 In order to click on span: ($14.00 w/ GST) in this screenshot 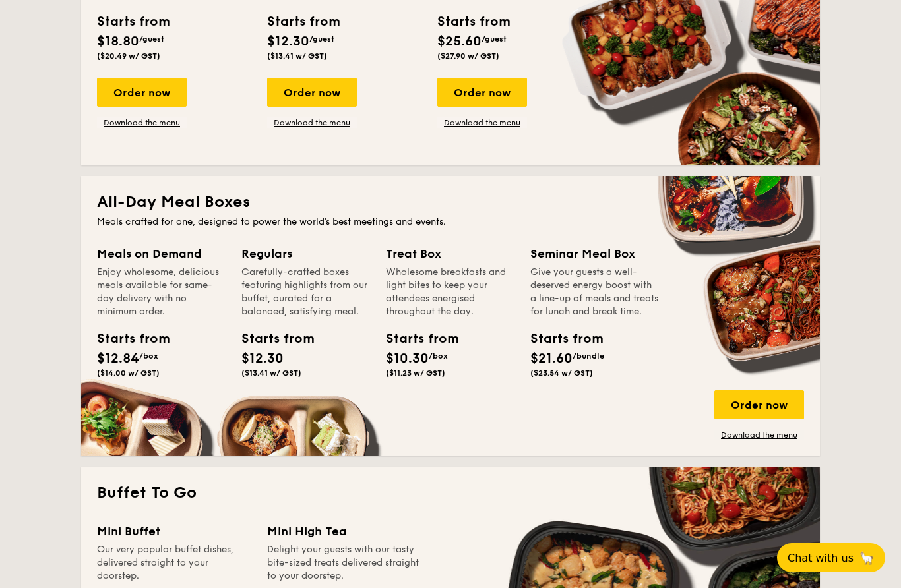, I will do `click(128, 373)`.